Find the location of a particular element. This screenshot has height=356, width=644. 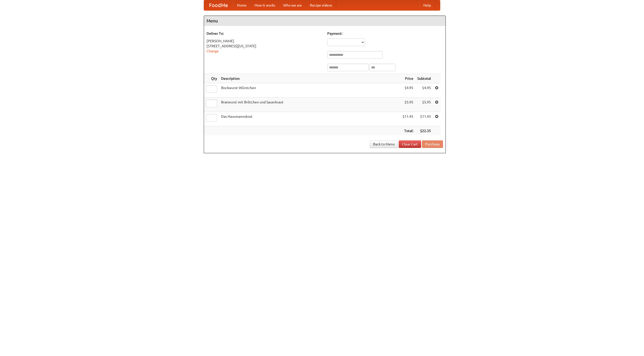

h5: Deliver To: is located at coordinates (264, 34).